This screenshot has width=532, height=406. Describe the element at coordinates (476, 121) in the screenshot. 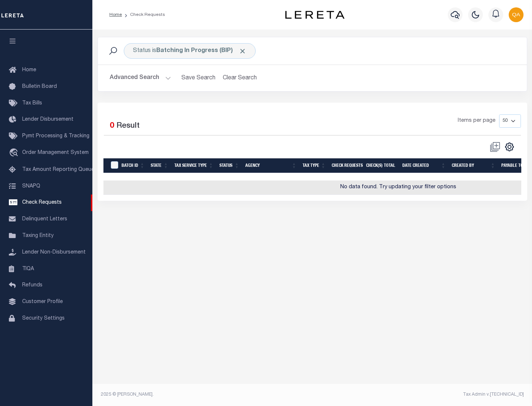

I see `span: Items per page` at that location.